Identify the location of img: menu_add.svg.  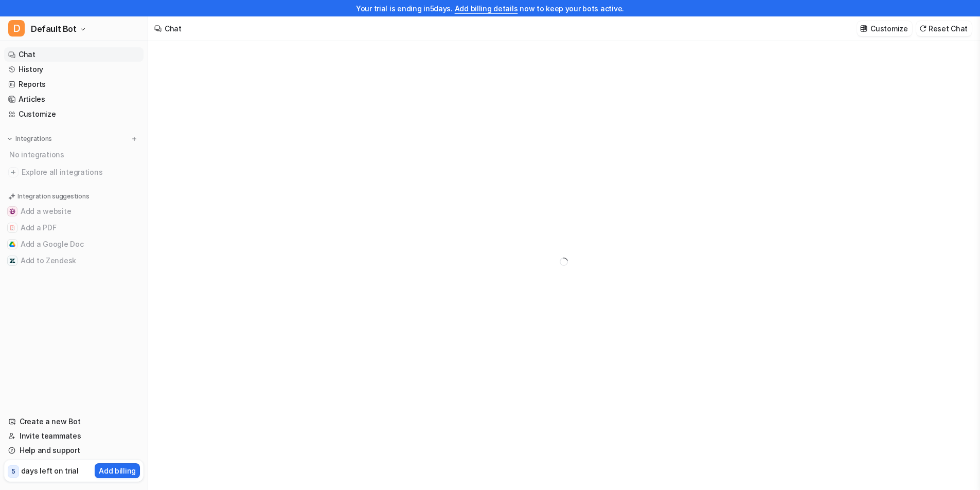
(134, 139).